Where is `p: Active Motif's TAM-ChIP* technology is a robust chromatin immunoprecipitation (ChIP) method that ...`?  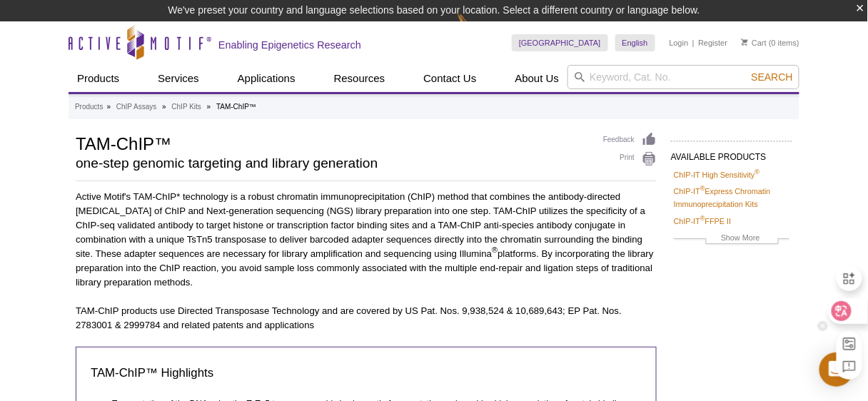
p: Active Motif's TAM-ChIP* technology is a robust chromatin immunoprecipitation (ChIP) method that ... is located at coordinates (367, 239).